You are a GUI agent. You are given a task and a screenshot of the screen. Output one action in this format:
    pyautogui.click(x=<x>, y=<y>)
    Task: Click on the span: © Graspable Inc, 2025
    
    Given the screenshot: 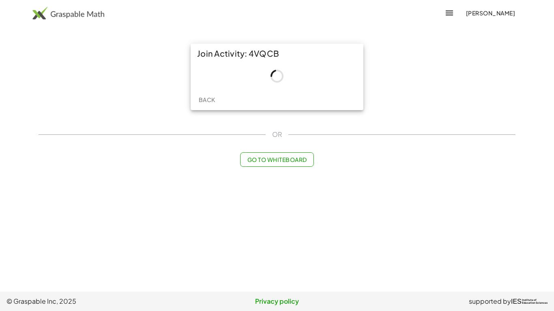 What is the action you would take?
    pyautogui.click(x=96, y=302)
    